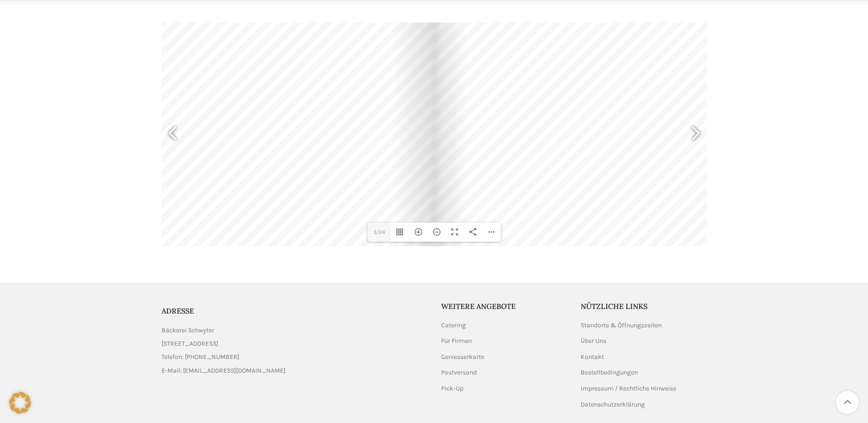 The width and height of the screenshot is (868, 423). What do you see at coordinates (460, 373) in the screenshot?
I see `a: Postversand` at bounding box center [460, 373].